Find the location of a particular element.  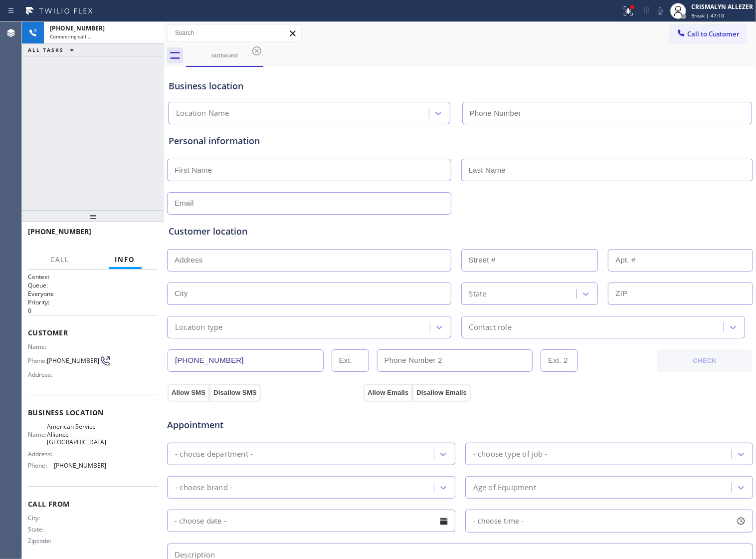

span: Info is located at coordinates (125, 259).